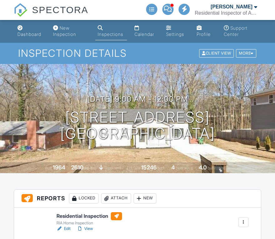  What do you see at coordinates (89, 219) in the screenshot?
I see `a: Residential Inspection RIA Home Inspection` at bounding box center [89, 219].